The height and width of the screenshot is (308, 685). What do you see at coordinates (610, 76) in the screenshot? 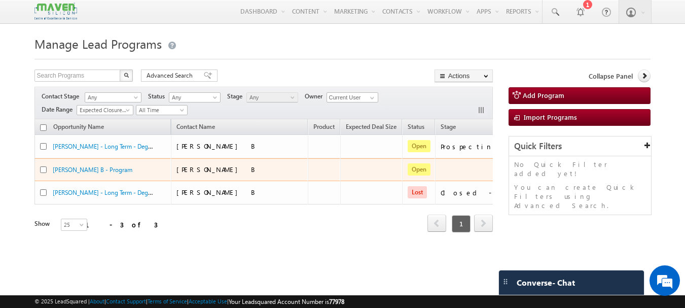
I see `span: Collapse Panel` at bounding box center [610, 76].